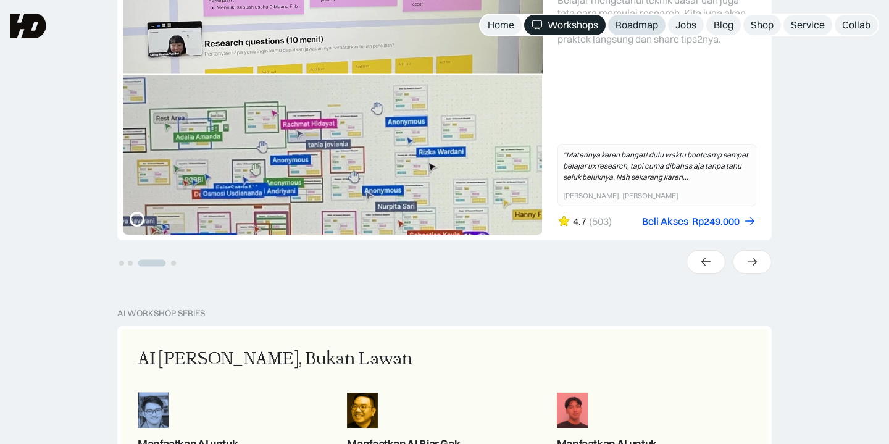 Image resolution: width=889 pixels, height=444 pixels. I want to click on a: Jobs, so click(686, 25).